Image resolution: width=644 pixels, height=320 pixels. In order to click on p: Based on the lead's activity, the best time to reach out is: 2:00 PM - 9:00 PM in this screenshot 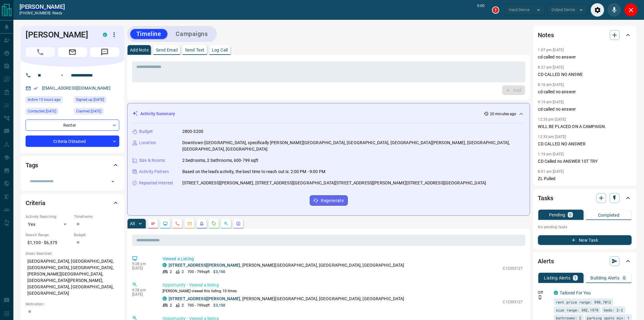, I will do `click(254, 172)`.